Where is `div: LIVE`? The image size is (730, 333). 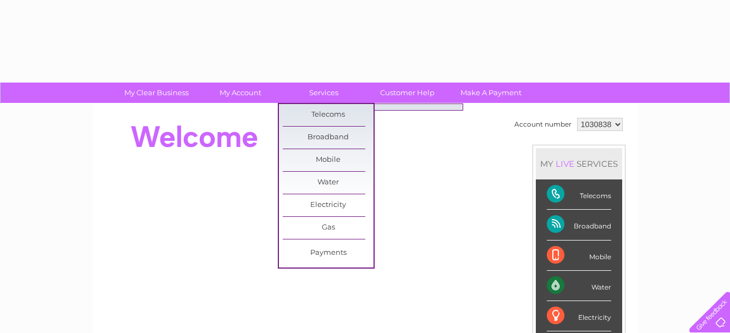 div: LIVE is located at coordinates (565, 163).